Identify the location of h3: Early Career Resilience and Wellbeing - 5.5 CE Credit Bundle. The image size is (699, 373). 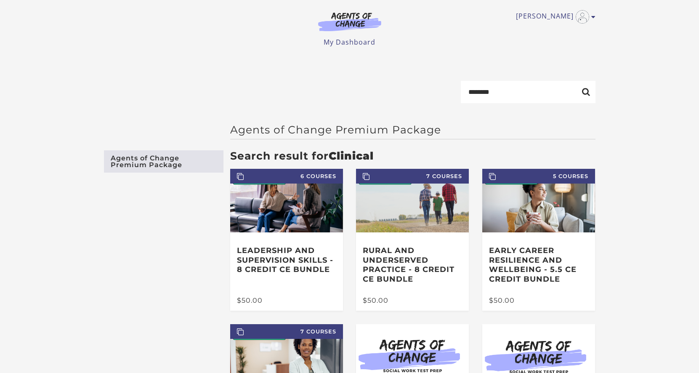
(539, 265).